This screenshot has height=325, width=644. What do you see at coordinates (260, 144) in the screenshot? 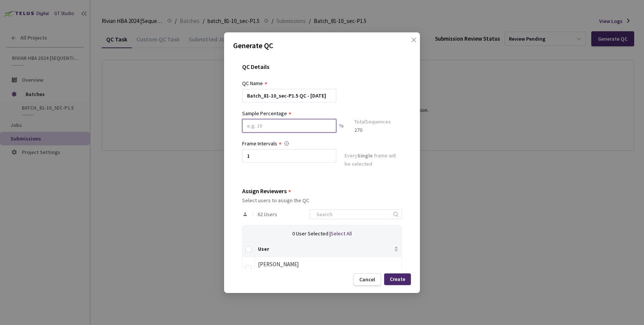
I see `div: Frame Intervals` at bounding box center [260, 144].